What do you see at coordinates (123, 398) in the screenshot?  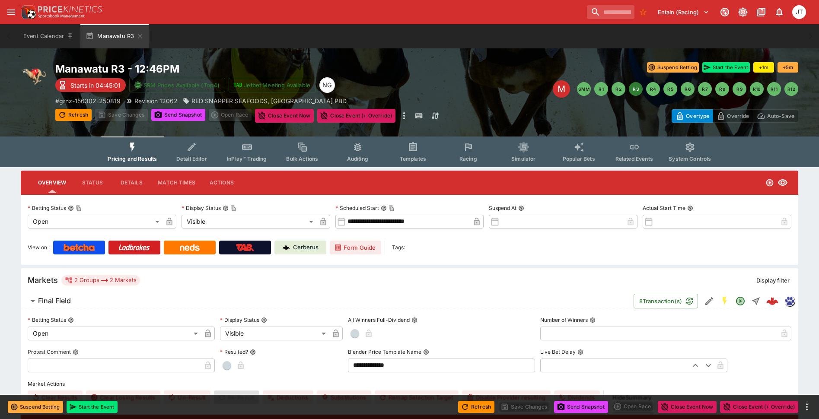 I see `button: Clear Losing Results` at bounding box center [123, 398].